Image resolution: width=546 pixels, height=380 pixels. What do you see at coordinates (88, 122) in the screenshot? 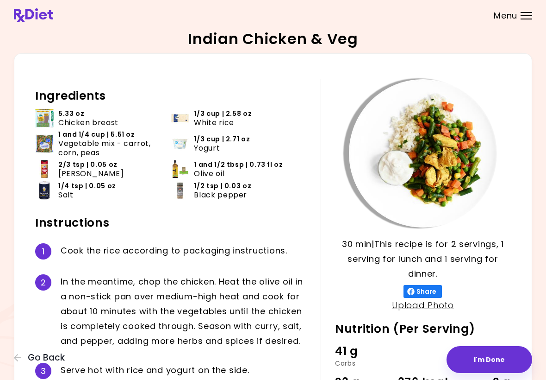
I see `span: Chicken breast` at bounding box center [88, 122].